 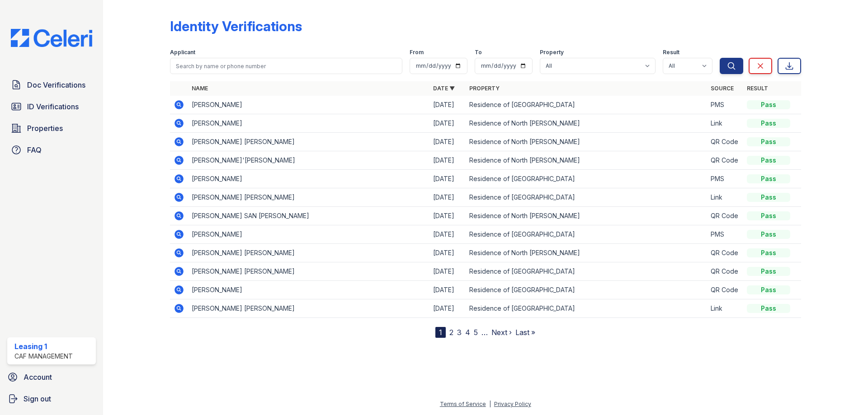 What do you see at coordinates (451, 332) in the screenshot?
I see `a: 2` at bounding box center [451, 332].